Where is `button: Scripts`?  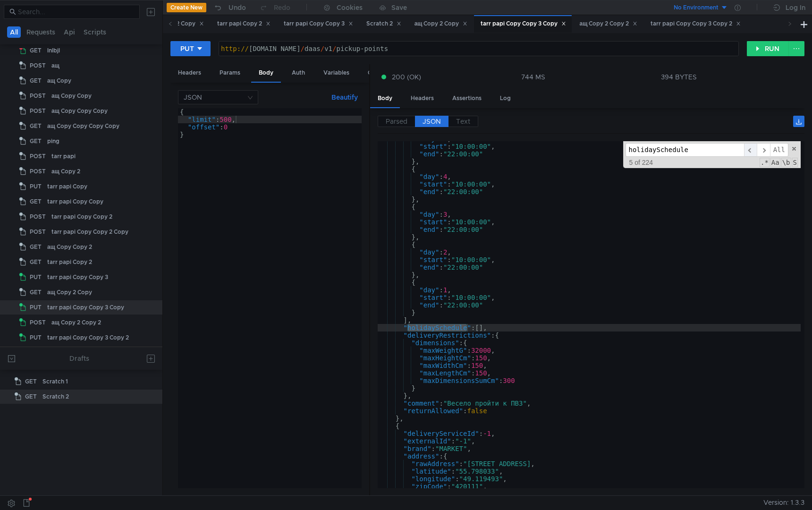
button: Scripts is located at coordinates (95, 32).